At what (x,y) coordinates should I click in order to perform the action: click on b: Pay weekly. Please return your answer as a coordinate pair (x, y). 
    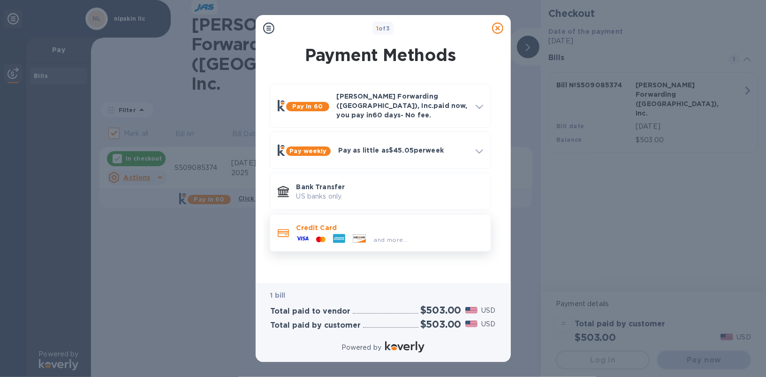
    Looking at the image, I should click on (308, 151).